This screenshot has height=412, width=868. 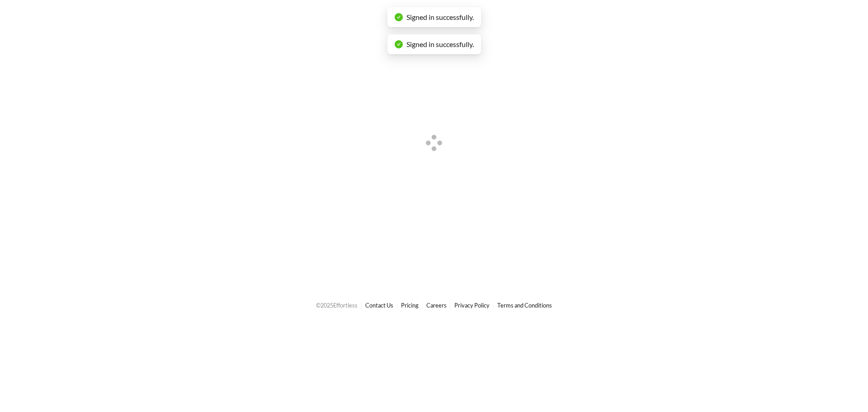 I want to click on a: Careers, so click(x=436, y=305).